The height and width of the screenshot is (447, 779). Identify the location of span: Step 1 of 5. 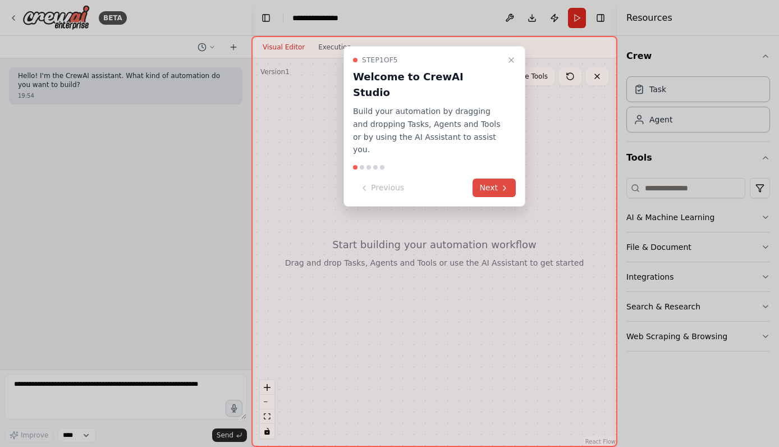
(380, 60).